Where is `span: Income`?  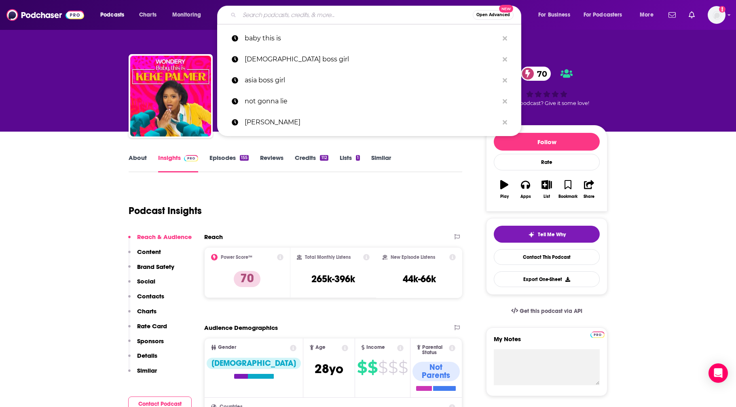 span: Income is located at coordinates (375, 348).